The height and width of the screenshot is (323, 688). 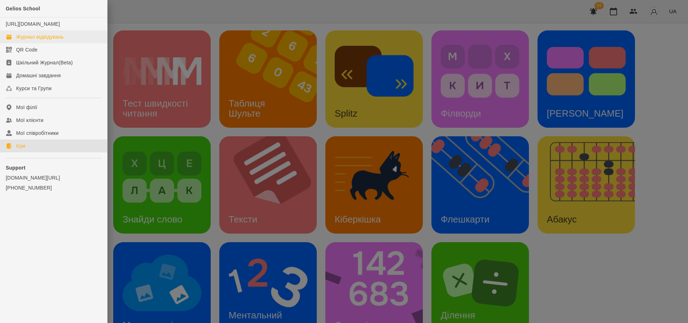 What do you see at coordinates (27, 107) in the screenshot?
I see `div: Мої філії` at bounding box center [27, 107].